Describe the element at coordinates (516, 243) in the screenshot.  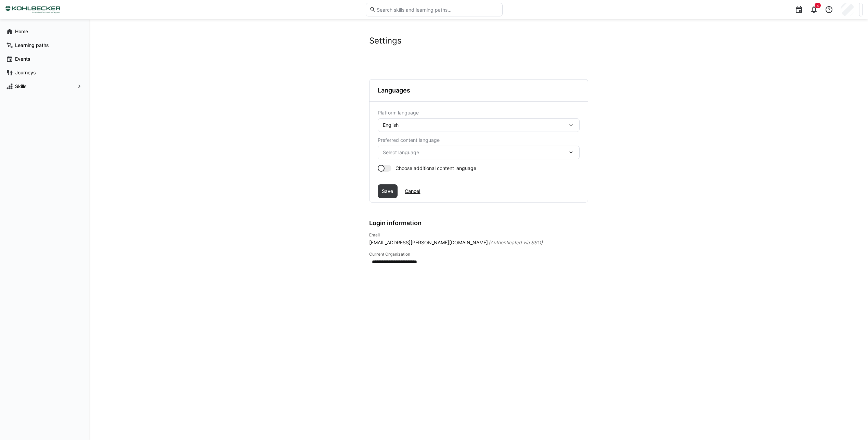
I see `span: (Authenticated via SSO)` at that location.